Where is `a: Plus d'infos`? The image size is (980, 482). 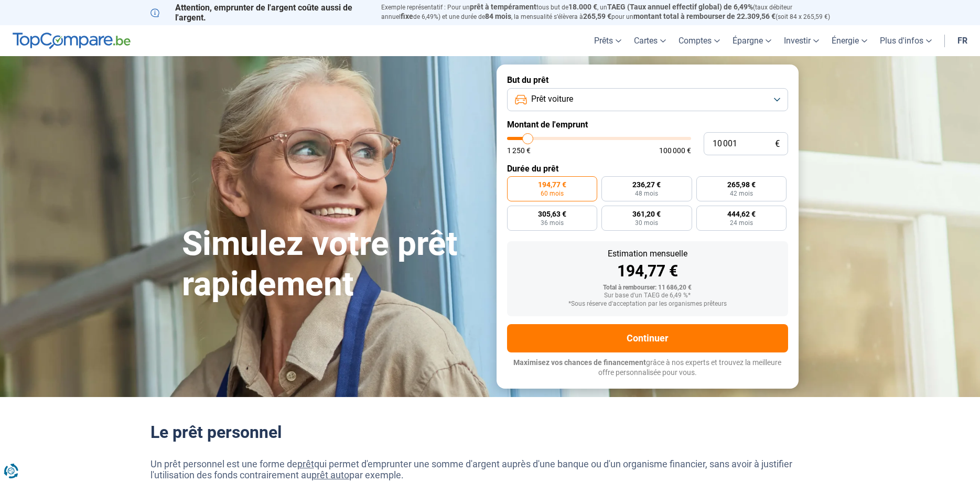
a: Plus d'infos is located at coordinates (905, 41).